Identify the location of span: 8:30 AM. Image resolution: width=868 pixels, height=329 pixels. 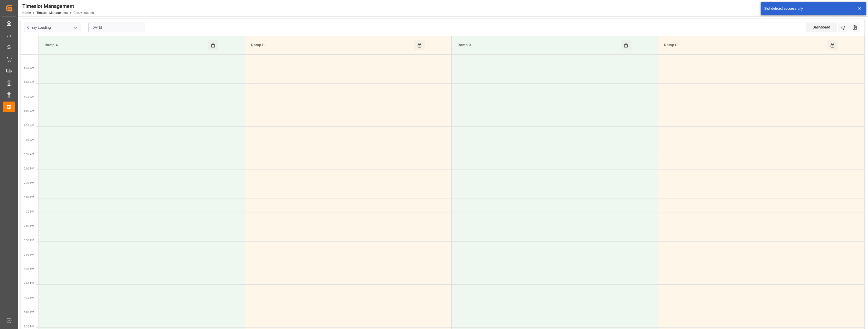
(29, 68).